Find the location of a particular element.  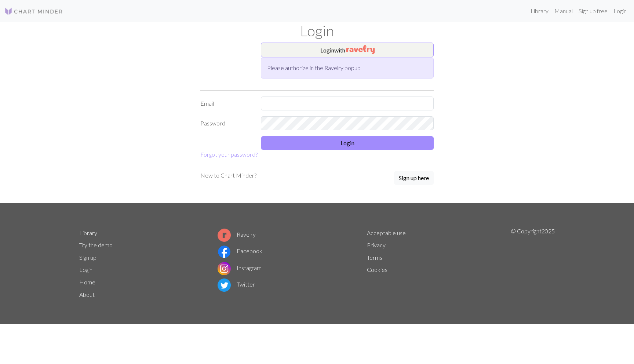

p: New to Chart Minder? is located at coordinates (228, 175).